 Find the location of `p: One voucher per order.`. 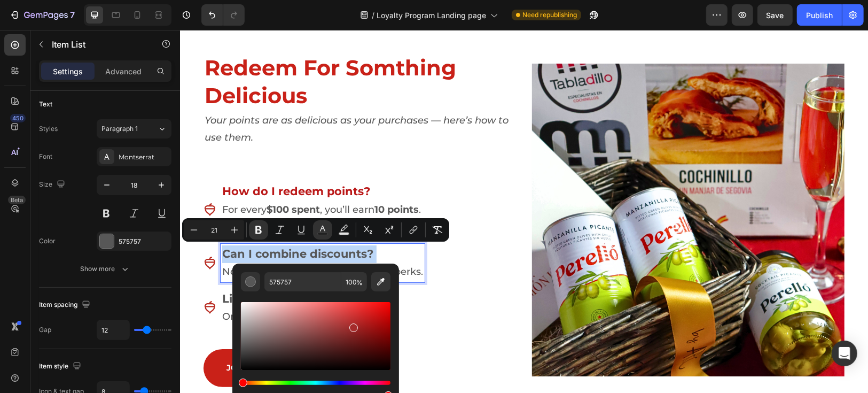

p: One voucher per order. is located at coordinates (142, 287).